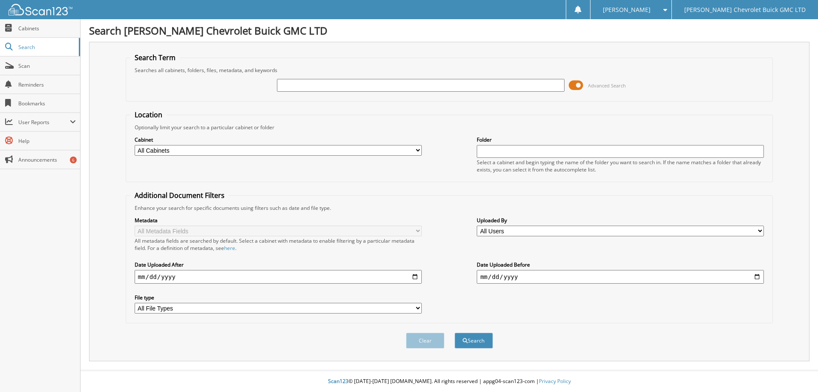 The image size is (818, 392). Describe the element at coordinates (278, 264) in the screenshot. I see `label: Date Uploaded After` at that location.